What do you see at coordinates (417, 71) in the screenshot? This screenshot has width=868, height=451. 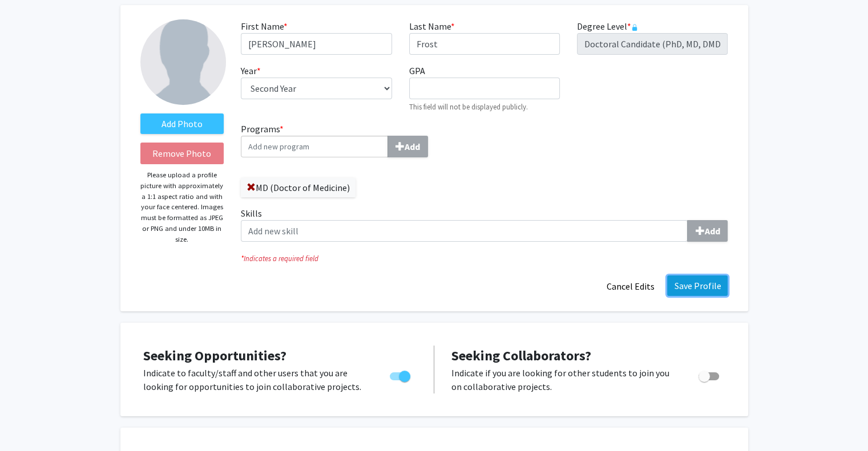 I see `label: GPA` at bounding box center [417, 71].